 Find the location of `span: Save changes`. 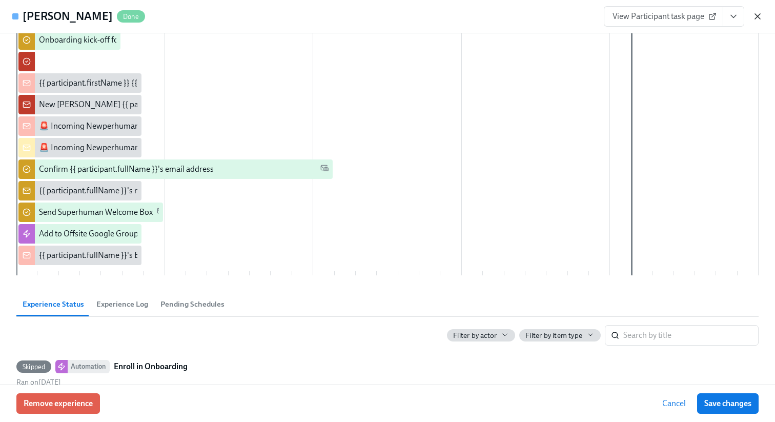

span: Save changes is located at coordinates (728, 403).